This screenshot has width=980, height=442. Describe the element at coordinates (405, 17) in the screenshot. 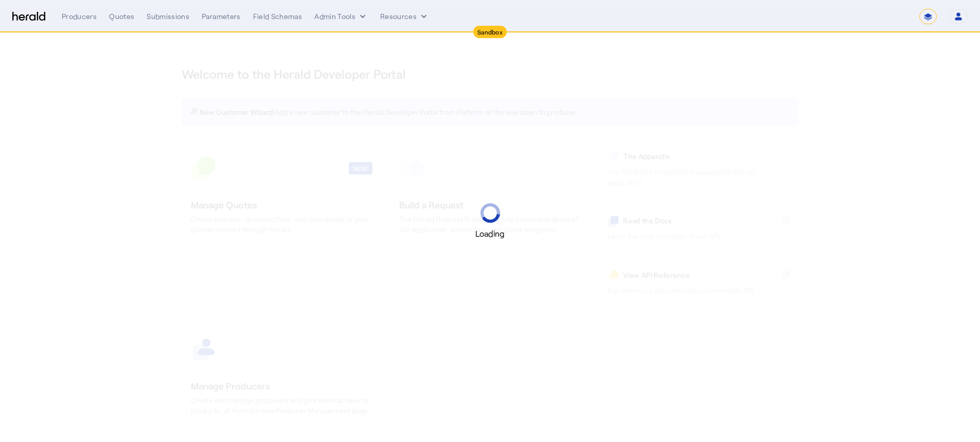

I see `button: Resources dropdown menu` at that location.